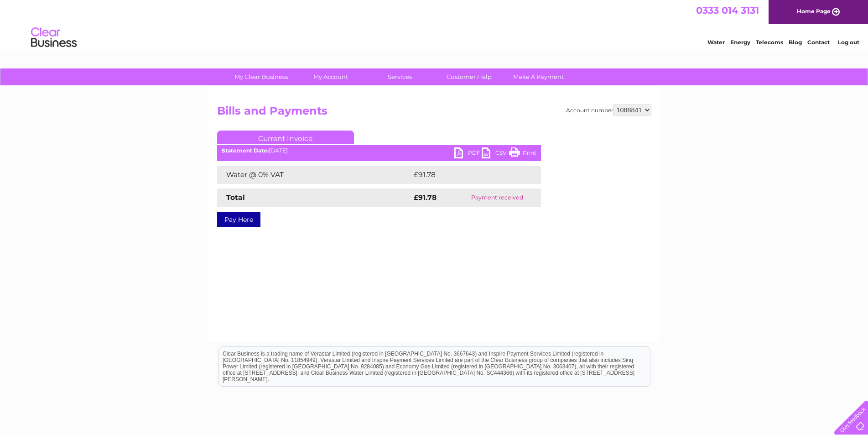 The image size is (868, 435). What do you see at coordinates (609, 110) in the screenshot?
I see `div: Account number` at bounding box center [609, 110].